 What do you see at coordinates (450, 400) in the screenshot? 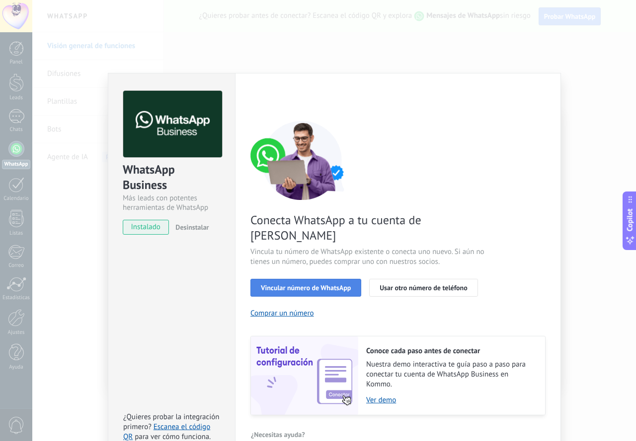
I see `a: Ver demo` at bounding box center [450, 400].